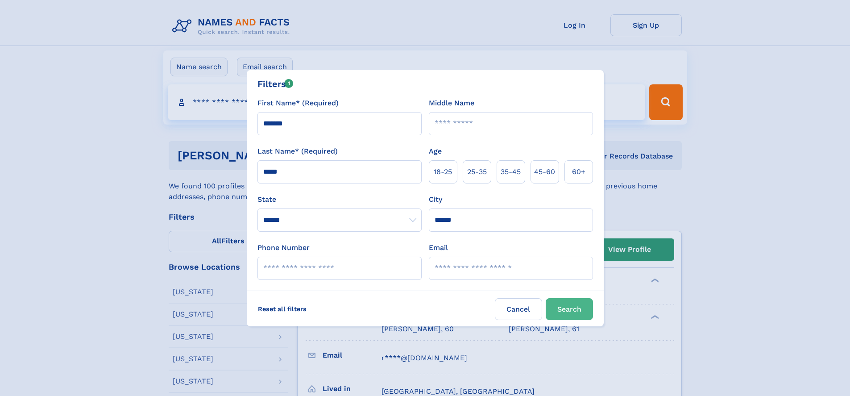  What do you see at coordinates (275, 84) in the screenshot?
I see `div: Filters` at bounding box center [275, 84].